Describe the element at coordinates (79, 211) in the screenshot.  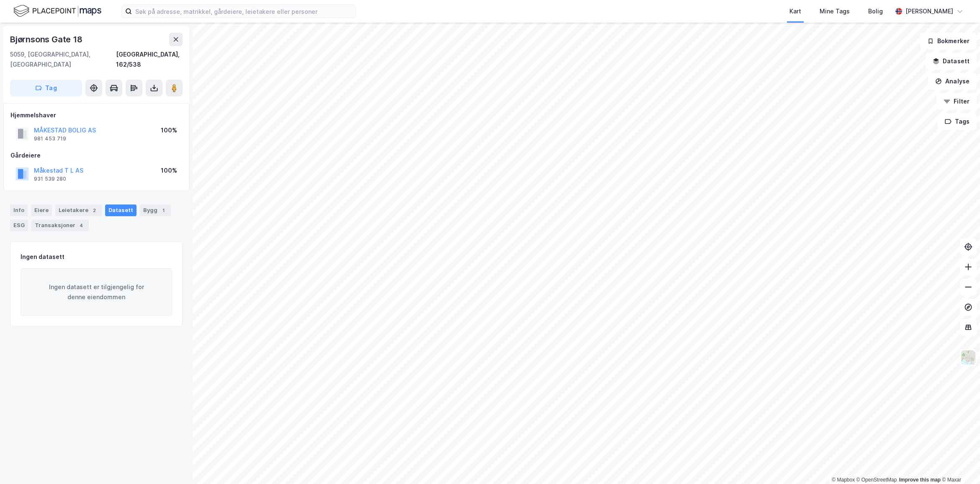
I see `div: Leietakere` at that location.